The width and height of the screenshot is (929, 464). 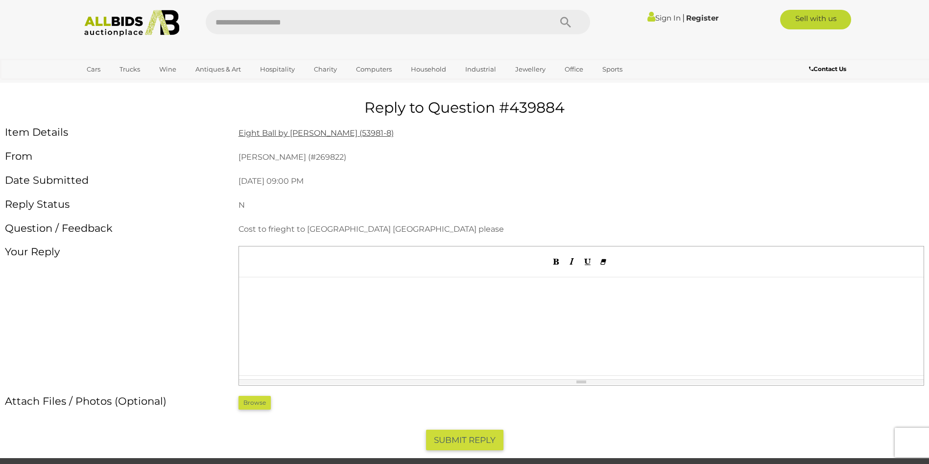 What do you see at coordinates (465, 440) in the screenshot?
I see `button: SUBMIT REPLY` at bounding box center [465, 440].